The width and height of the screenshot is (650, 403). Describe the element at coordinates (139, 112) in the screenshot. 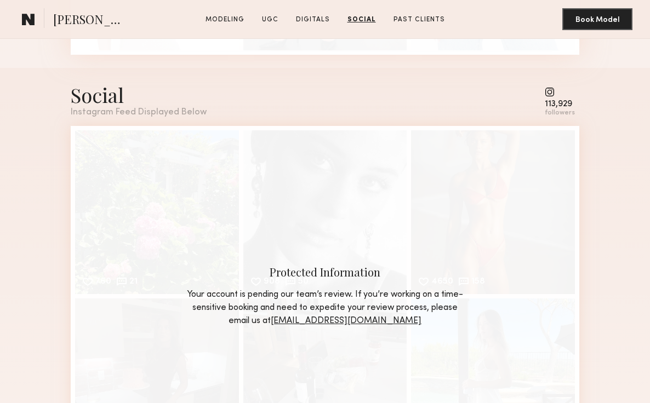

I see `div: Instagram Feed Displayed Below` at that location.